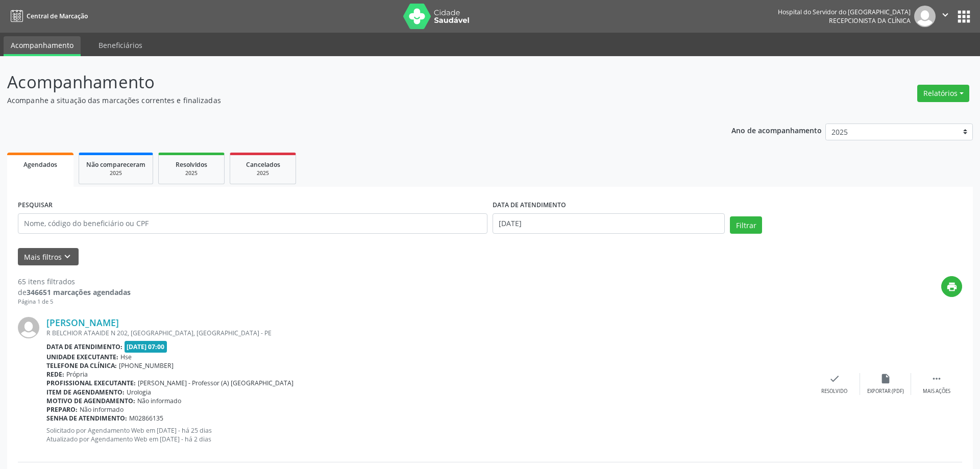  Describe the element at coordinates (82, 357) in the screenshot. I see `b: Unidade executante:` at that location.